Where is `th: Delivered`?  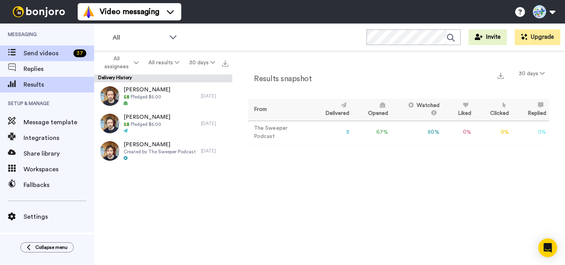
th: Delivered is located at coordinates (331, 110).